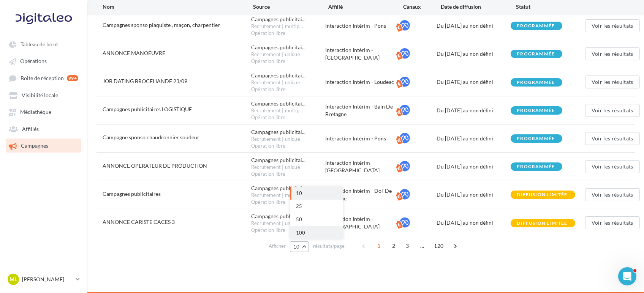  I want to click on div: Statut, so click(553, 7).